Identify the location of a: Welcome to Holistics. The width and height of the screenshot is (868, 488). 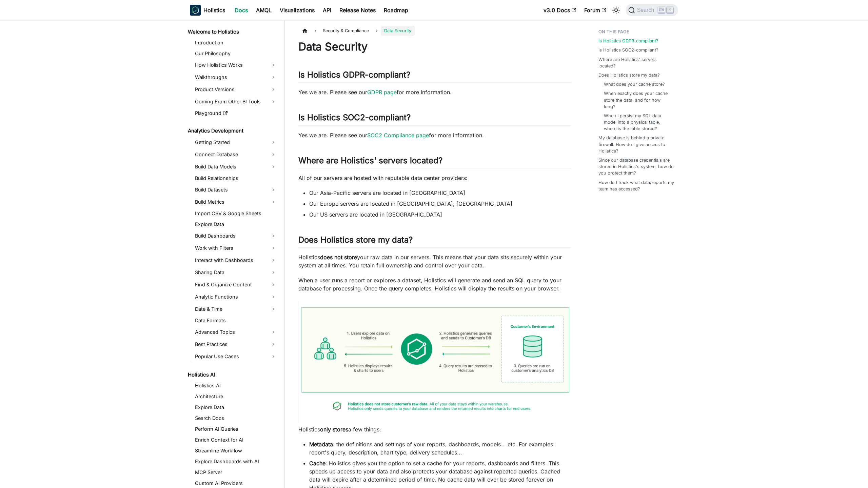
(232, 32).